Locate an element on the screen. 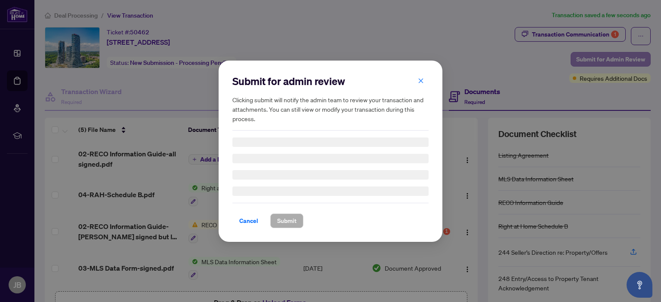  h2: Submit for admin review is located at coordinates (330, 81).